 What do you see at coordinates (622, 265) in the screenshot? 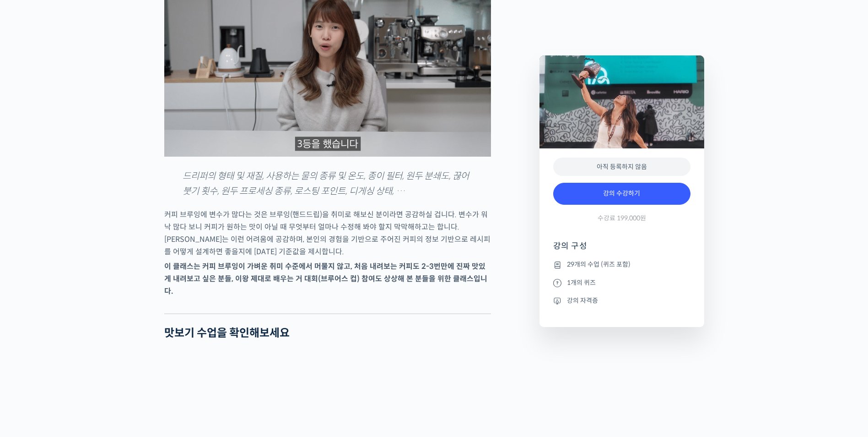
I see `li: 29개의 수업 (퀴즈 포함)` at bounding box center [622, 265].